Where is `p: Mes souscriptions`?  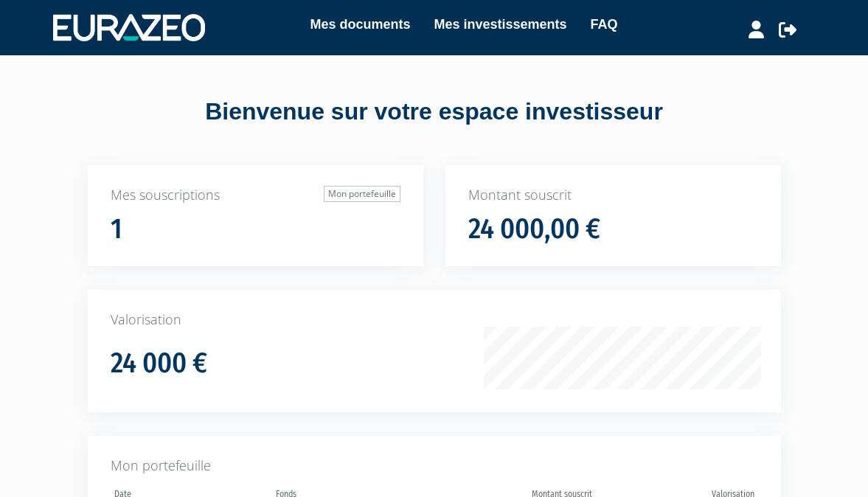 p: Mes souscriptions is located at coordinates (256, 195).